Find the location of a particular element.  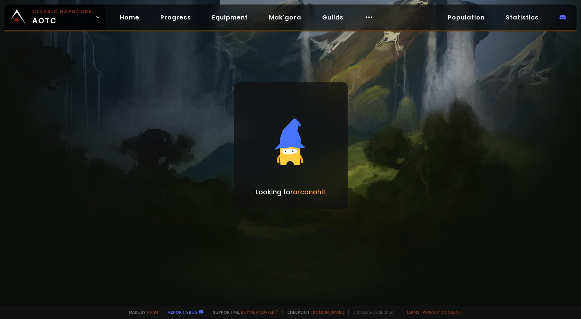

a: Classic HardcoreAOTC is located at coordinates (55, 17).